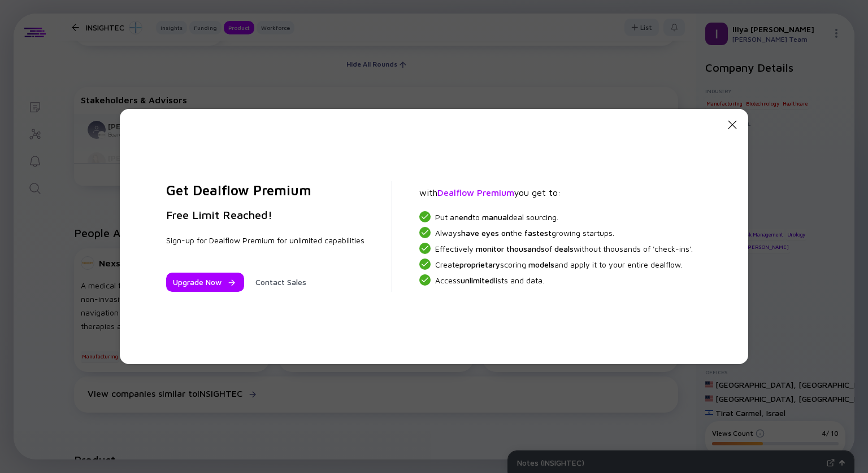 The width and height of the screenshot is (868, 473). What do you see at coordinates (490, 193) in the screenshot?
I see `span: with you get to:` at bounding box center [490, 193].